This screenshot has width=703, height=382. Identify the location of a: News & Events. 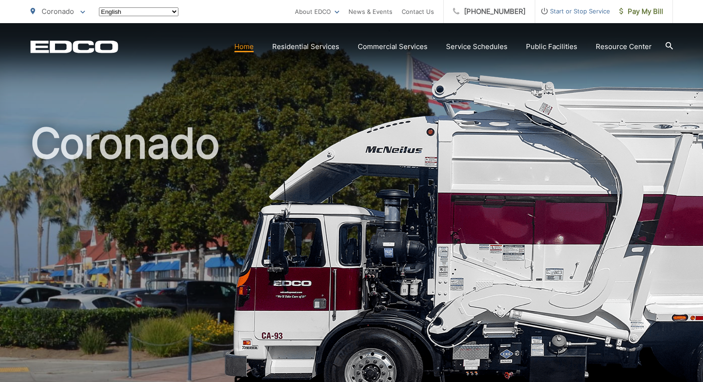
(370, 12).